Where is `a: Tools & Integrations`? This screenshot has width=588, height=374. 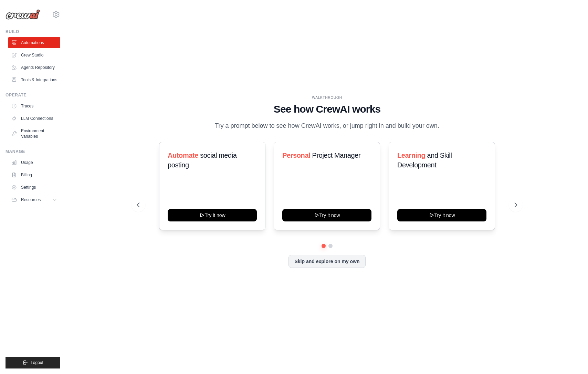
a: Tools & Integrations is located at coordinates (34, 80).